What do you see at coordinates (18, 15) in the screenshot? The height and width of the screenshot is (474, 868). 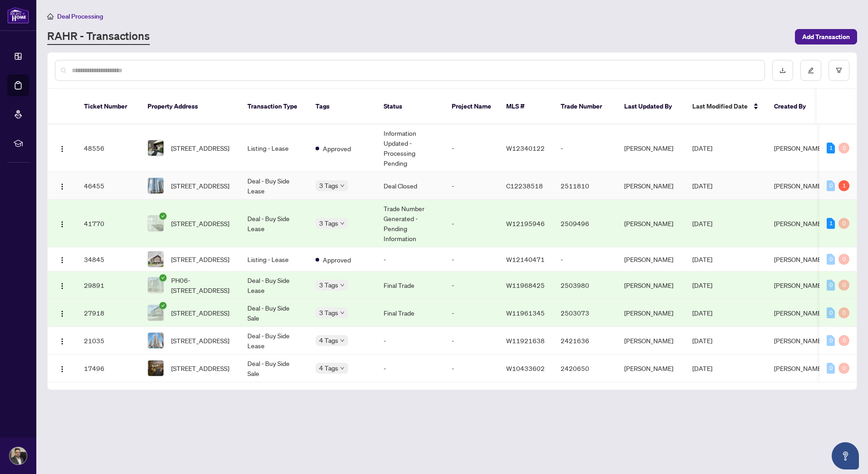 I see `img: logo` at bounding box center [18, 15].